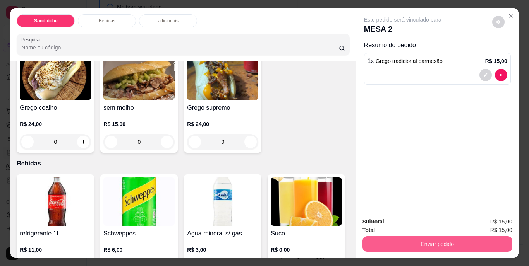 Image resolution: width=529 pixels, height=266 pixels. Describe the element at coordinates (180, 48) in the screenshot. I see `input: Pesquisa` at that location.